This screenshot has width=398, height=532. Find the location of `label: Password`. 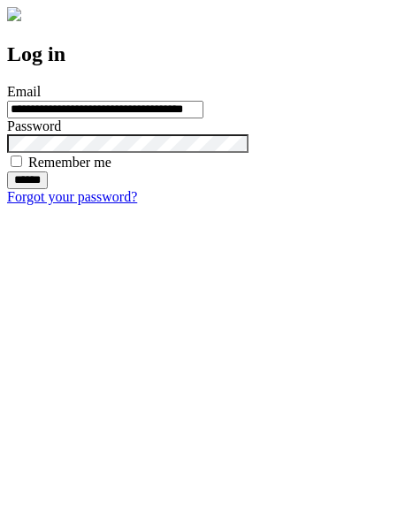

label: Password is located at coordinates (33, 125).